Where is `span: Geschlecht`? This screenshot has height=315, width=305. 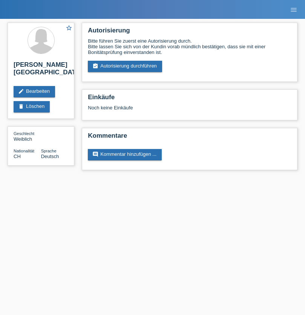
span: Geschlecht is located at coordinates (24, 133).